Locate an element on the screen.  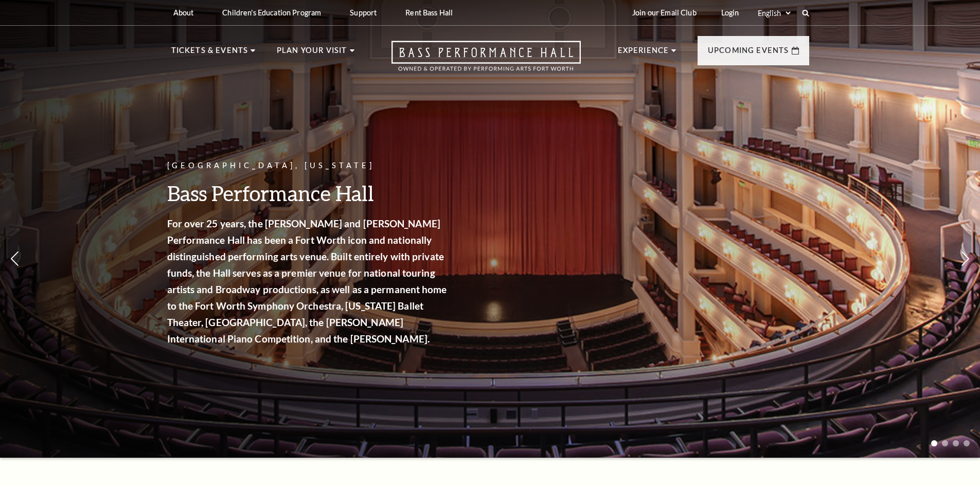
p: About is located at coordinates (184, 12).